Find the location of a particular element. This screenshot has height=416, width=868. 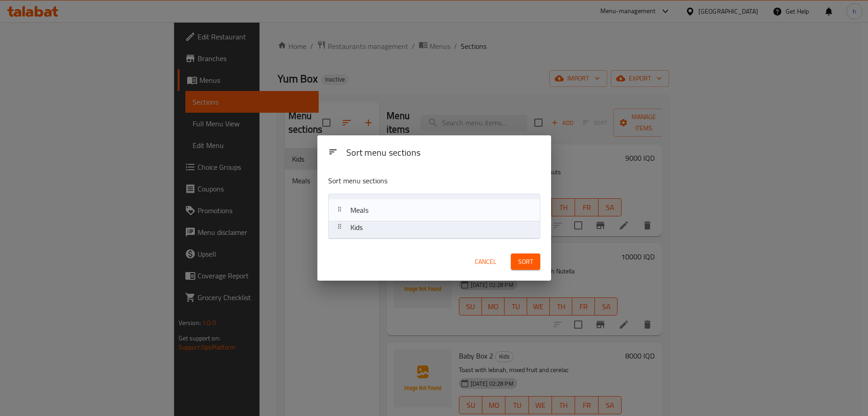

button: Sort is located at coordinates (525, 261).